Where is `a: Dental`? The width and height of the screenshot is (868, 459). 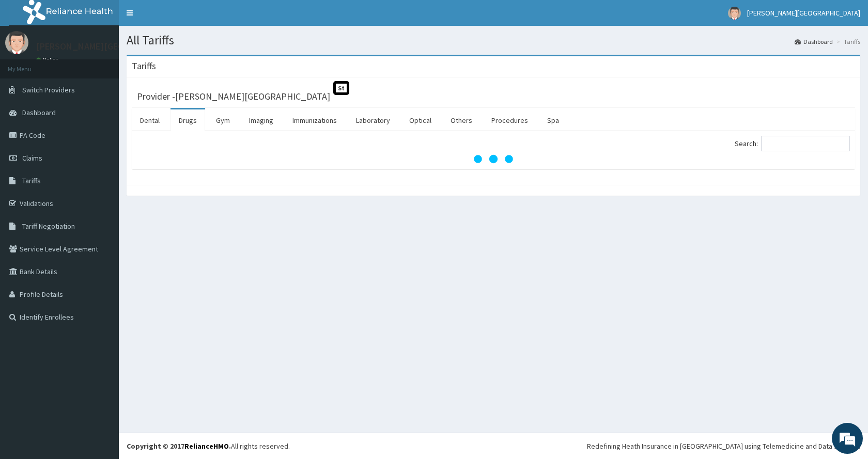
a: Dental is located at coordinates (150, 120).